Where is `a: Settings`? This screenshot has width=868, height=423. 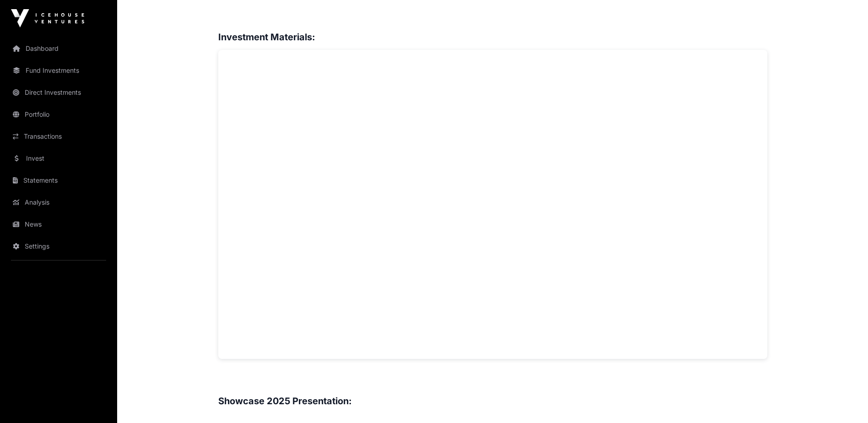
a: Settings is located at coordinates (59, 246).